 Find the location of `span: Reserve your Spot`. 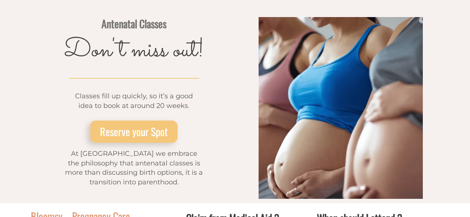

span: Reserve your Spot is located at coordinates (134, 132).